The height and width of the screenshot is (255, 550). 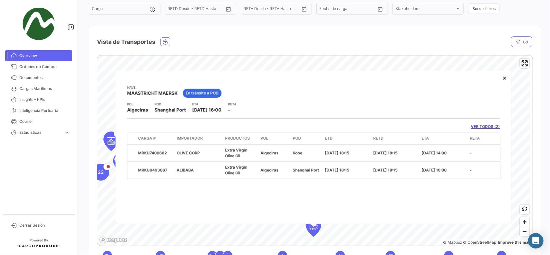 What do you see at coordinates (44, 111) in the screenshot?
I see `span: Inteligencia Portuaria` at bounding box center [44, 111].